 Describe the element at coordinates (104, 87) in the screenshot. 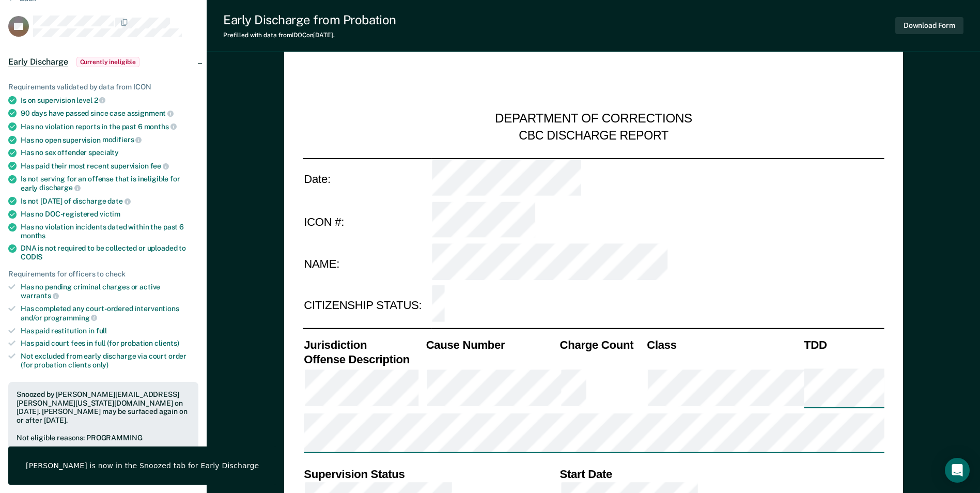

I see `div: Requirements validated by data from ICON` at that location.